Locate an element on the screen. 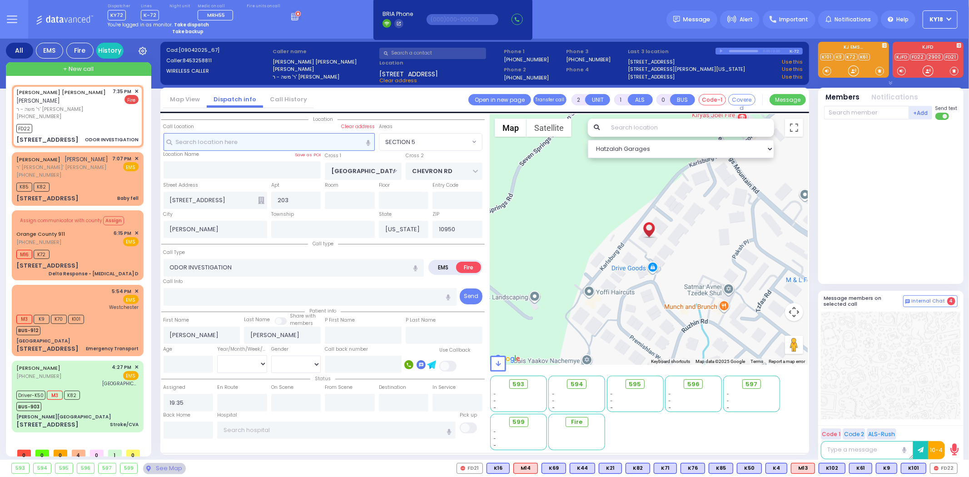 The height and width of the screenshot is (477, 969). div: K71 is located at coordinates (665, 468).